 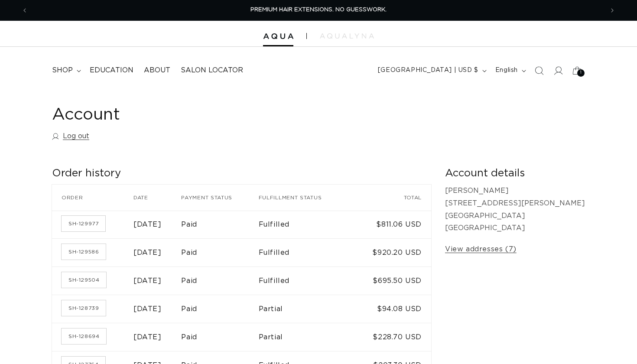 What do you see at coordinates (318, 9) in the screenshot?
I see `span: PREMIUM HAIR EXTENSIONS. NO GUESSWORK.` at bounding box center [318, 9].